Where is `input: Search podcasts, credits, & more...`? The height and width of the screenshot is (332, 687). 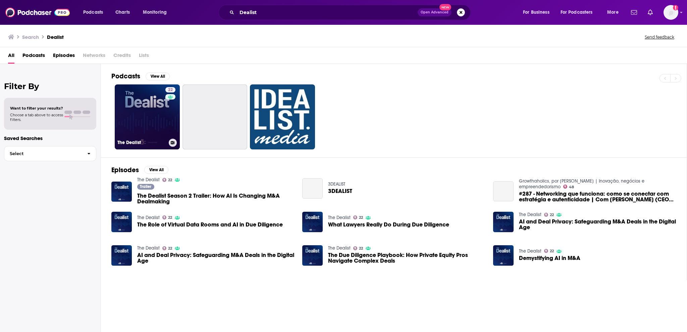 input: Search podcasts, credits, & more... is located at coordinates (327, 12).